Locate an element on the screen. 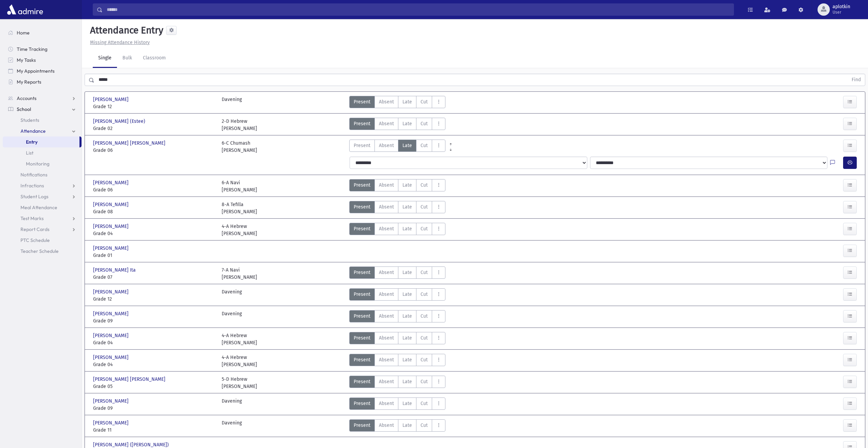  a: My Appointments is located at coordinates (42, 71).